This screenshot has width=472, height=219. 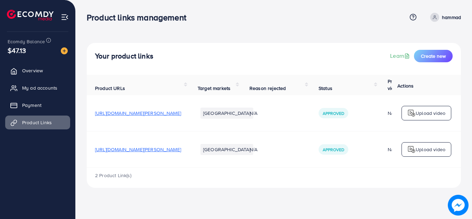 What do you see at coordinates (38, 71) in the screenshot?
I see `a: Overview` at bounding box center [38, 71].